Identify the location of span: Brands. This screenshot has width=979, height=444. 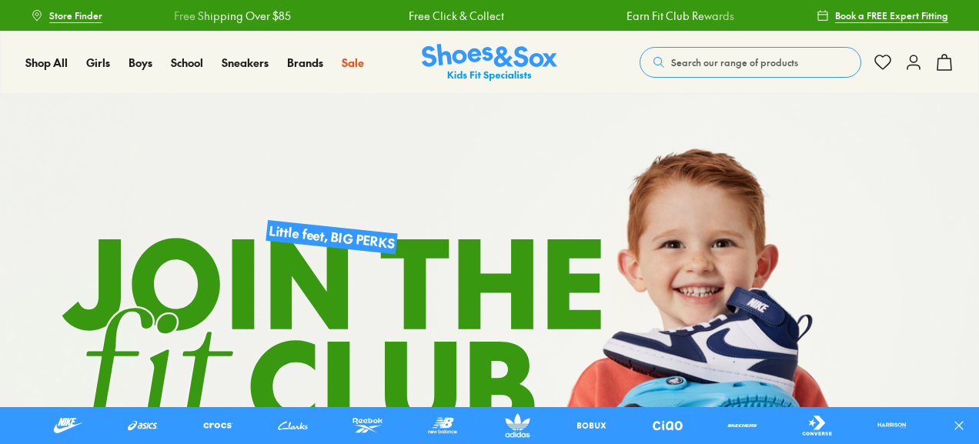
(305, 62).